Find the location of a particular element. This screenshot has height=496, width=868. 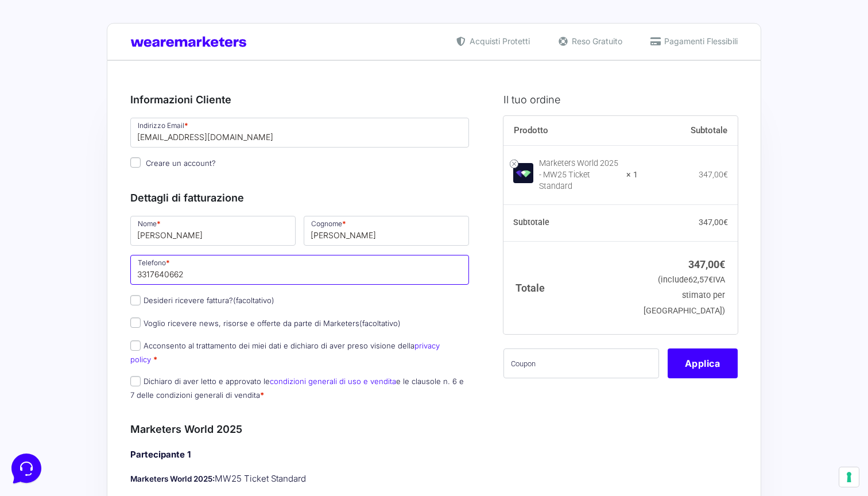

a: privacy policy is located at coordinates (284, 352).